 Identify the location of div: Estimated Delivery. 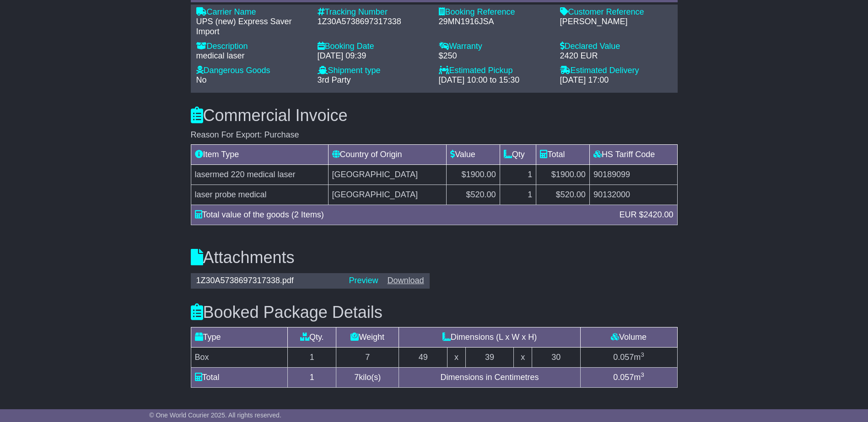
(616, 71).